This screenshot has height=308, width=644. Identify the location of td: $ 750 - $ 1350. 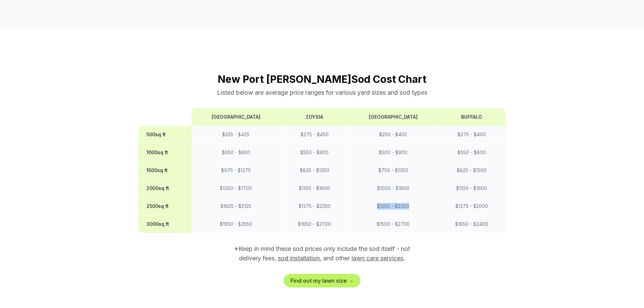
(393, 171).